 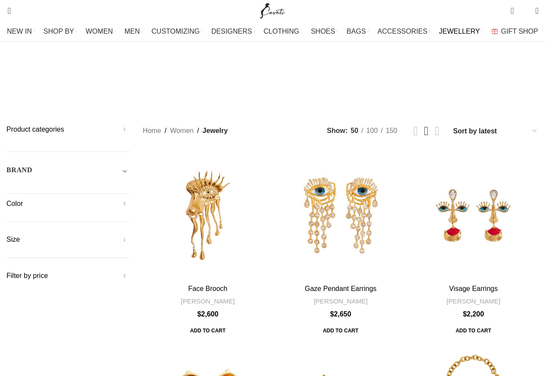 What do you see at coordinates (68, 129) in the screenshot?
I see `h5: Product categories` at bounding box center [68, 129].